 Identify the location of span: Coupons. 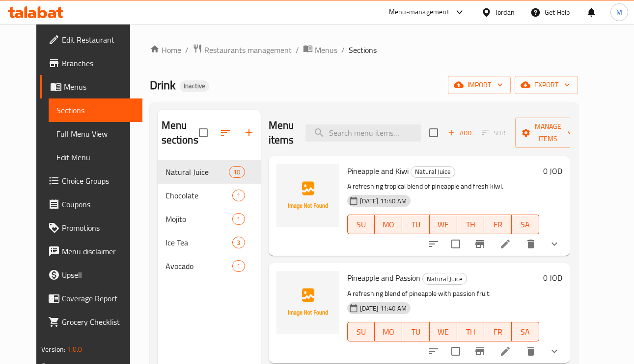
(98, 204).